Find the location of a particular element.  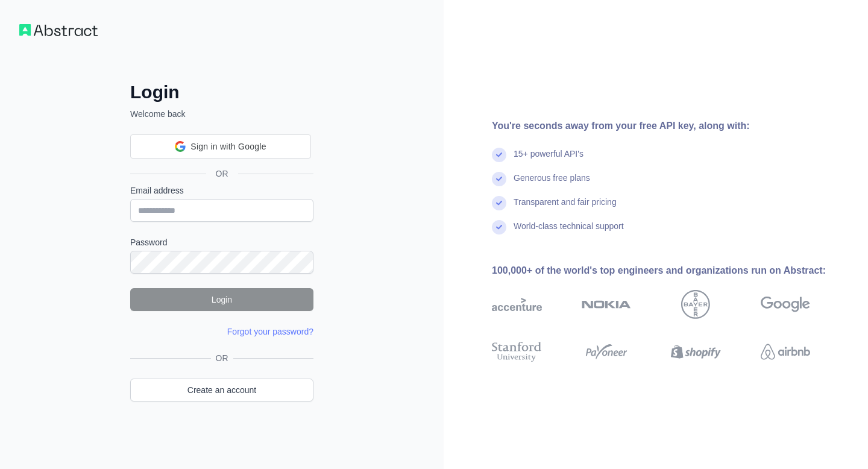

label: Email address is located at coordinates (221, 191).